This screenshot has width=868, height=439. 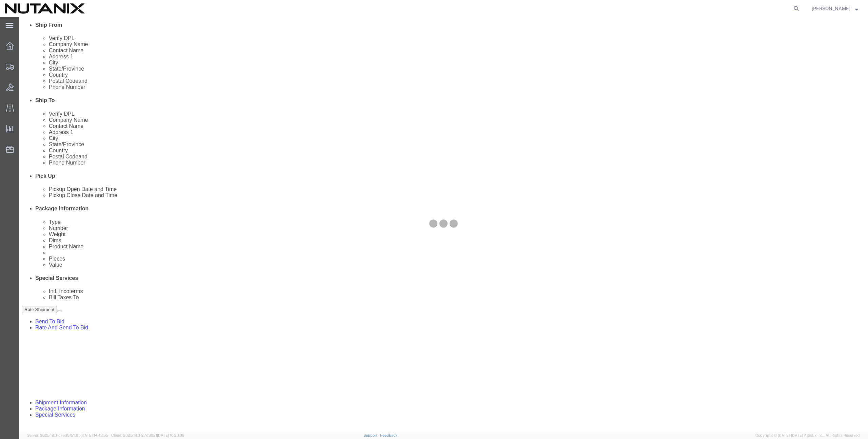 I want to click on img: logo, so click(x=45, y=9).